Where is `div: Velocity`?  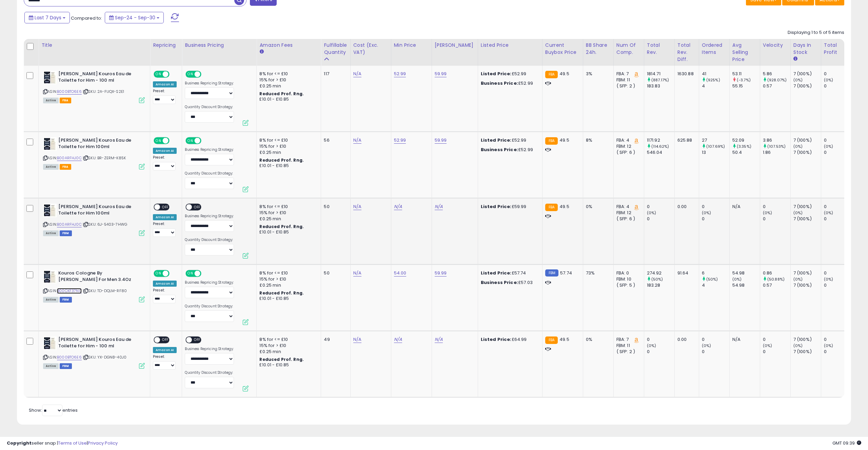 div: Velocity is located at coordinates (775, 45).